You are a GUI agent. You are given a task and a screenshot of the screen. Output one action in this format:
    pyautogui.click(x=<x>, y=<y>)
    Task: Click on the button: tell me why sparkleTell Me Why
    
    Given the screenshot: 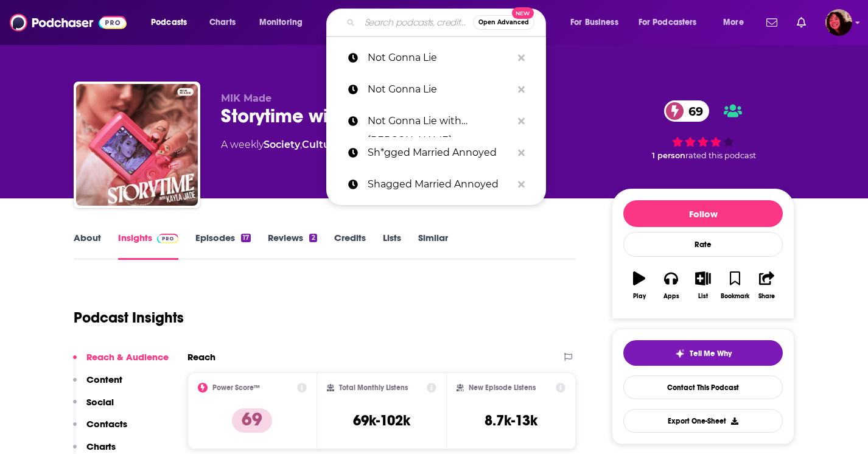 What is the action you would take?
    pyautogui.click(x=703, y=353)
    